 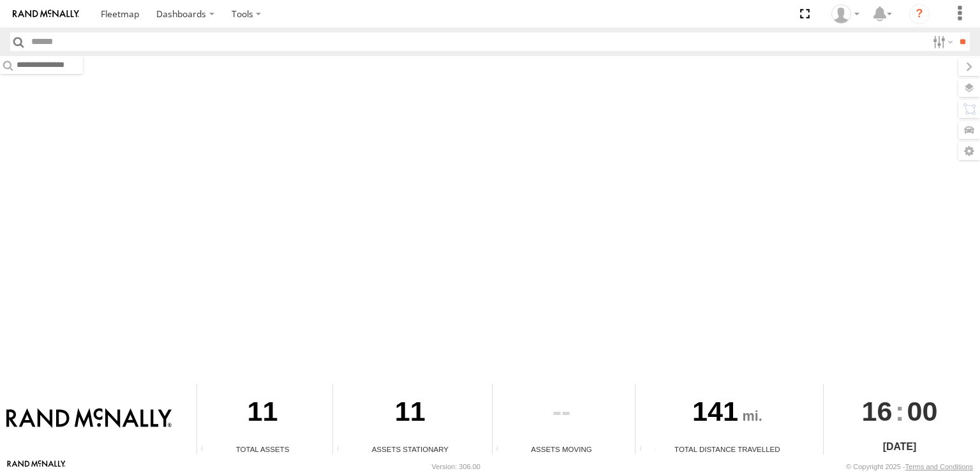 I want to click on div: Total Distance Travelled, so click(x=727, y=449).